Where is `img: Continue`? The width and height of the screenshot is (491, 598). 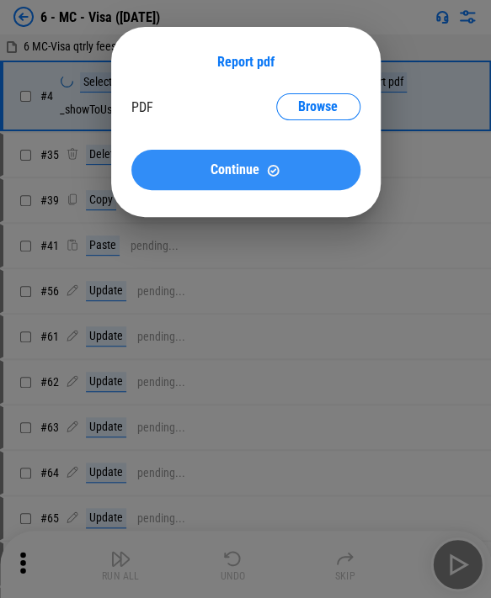
img: Continue is located at coordinates (273, 170).